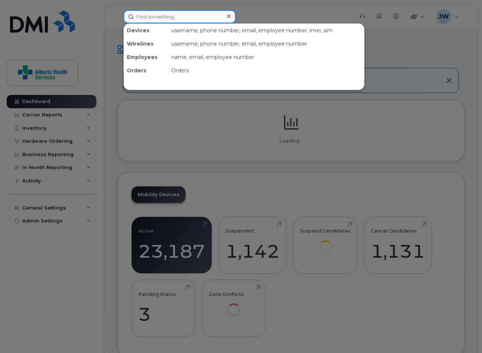 The width and height of the screenshot is (482, 353). I want to click on div: Wirelines, so click(146, 44).